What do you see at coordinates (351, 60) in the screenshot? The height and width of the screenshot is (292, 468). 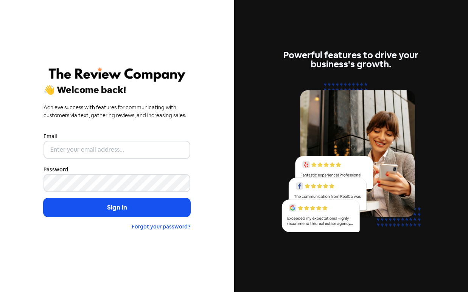 I see `div: Powerful features to drive your business's growth.` at bounding box center [351, 60].